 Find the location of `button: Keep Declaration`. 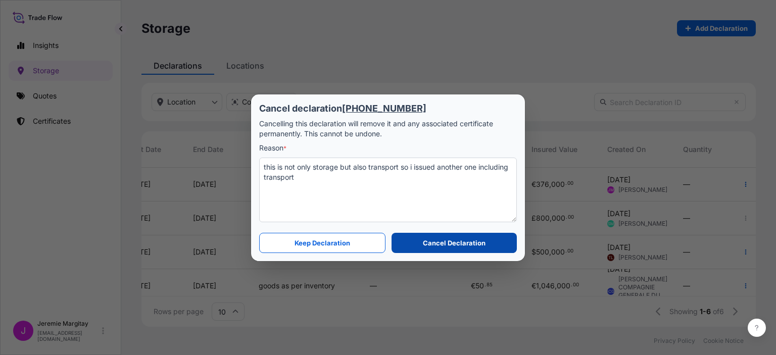

button: Keep Declaration is located at coordinates (322, 243).